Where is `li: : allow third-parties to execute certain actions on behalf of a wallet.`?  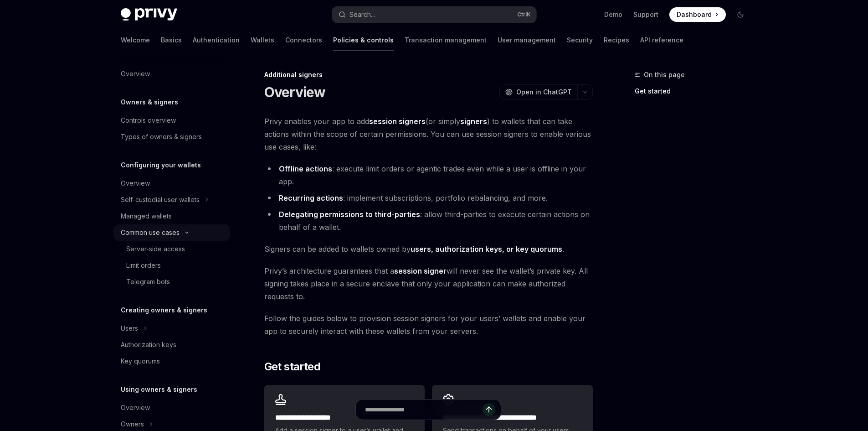 li: : allow third-parties to execute certain actions on behalf of a wallet. is located at coordinates (428, 221).